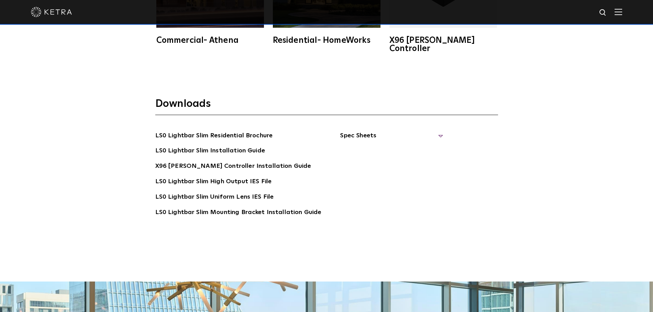  Describe the element at coordinates (327, 106) in the screenshot. I see `h3: Downloads` at that location.